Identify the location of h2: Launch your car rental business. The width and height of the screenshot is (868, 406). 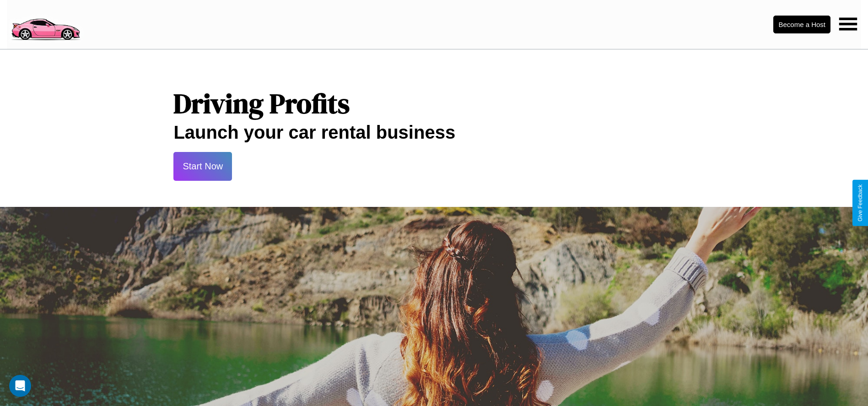
(434, 132).